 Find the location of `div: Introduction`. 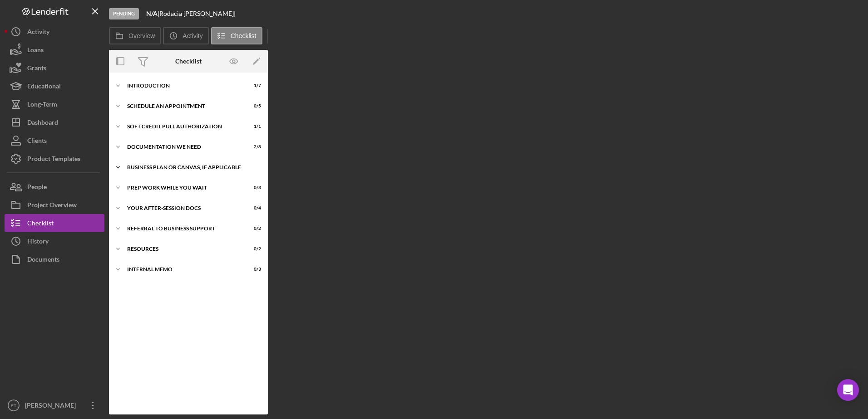

div: Introduction is located at coordinates (183, 86).